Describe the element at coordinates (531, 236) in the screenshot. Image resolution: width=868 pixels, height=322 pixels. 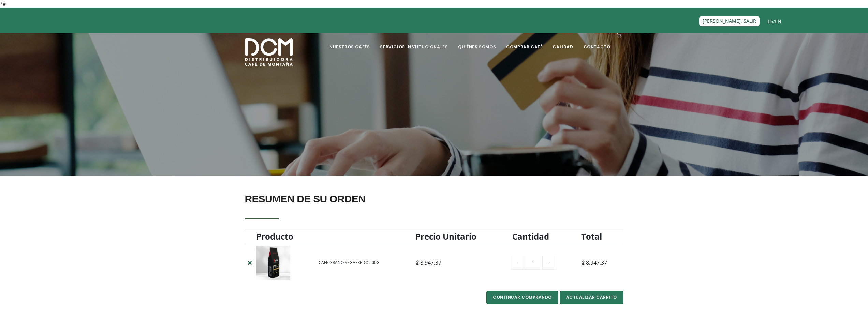
I see `b: Cantidad` at that location.